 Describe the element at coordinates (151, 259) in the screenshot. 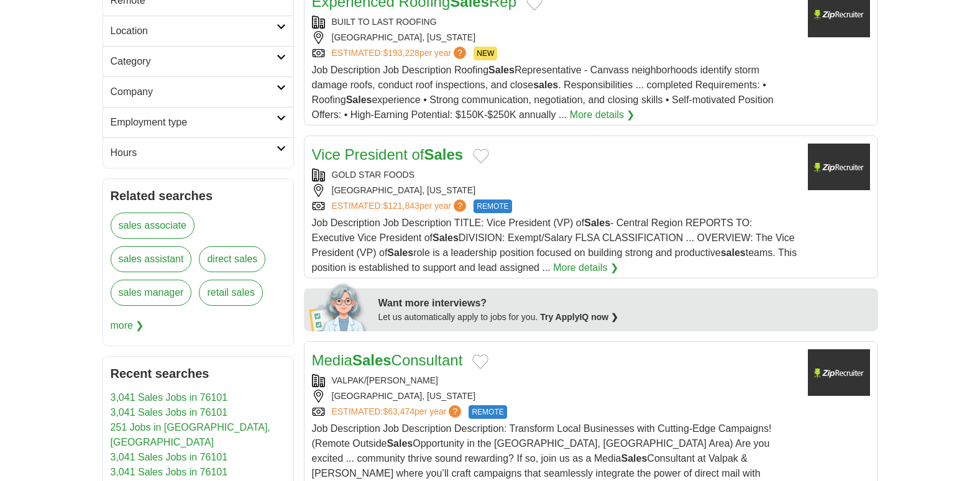

I see `a: sales assistant` at that location.